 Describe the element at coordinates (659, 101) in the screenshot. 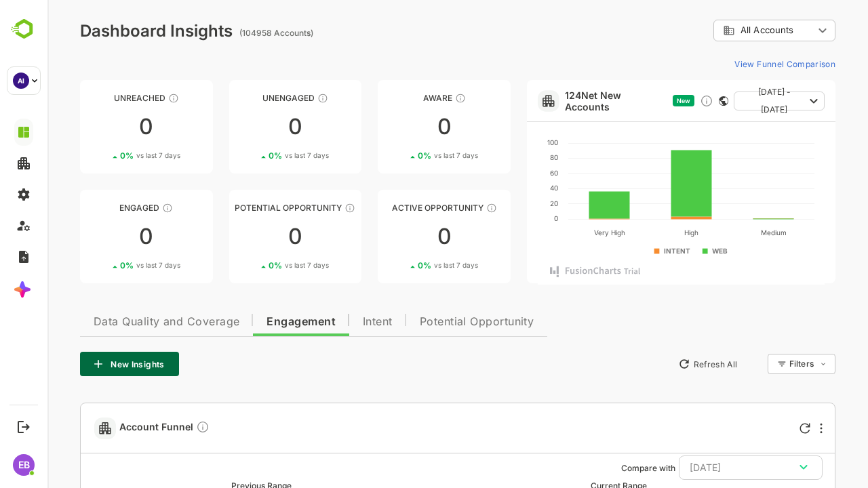

I see `div: Discover new ICP-fit accounts showing engagement — via intent surges, anonymous website visits, L...` at that location.